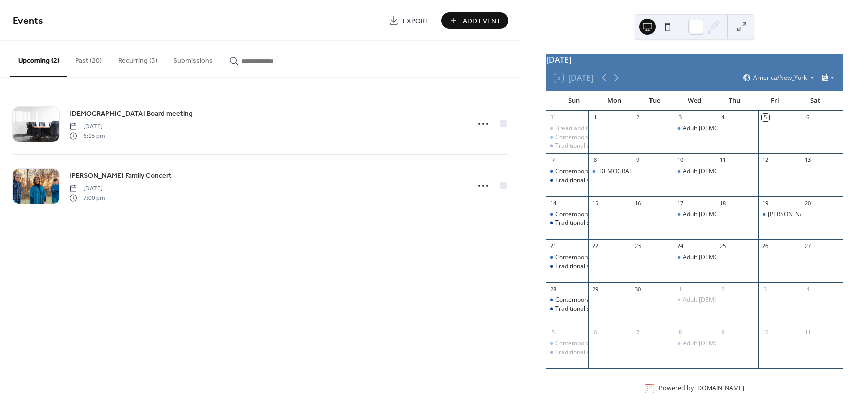 This screenshot has height=412, width=868. Describe the element at coordinates (481, 20) in the screenshot. I see `span: Add Event` at that location.